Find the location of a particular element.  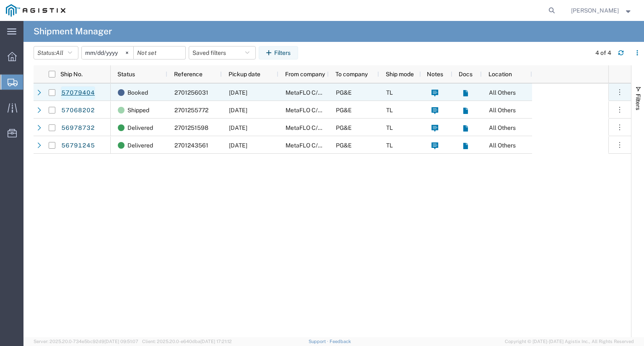

span: Ship No. is located at coordinates (71, 74).